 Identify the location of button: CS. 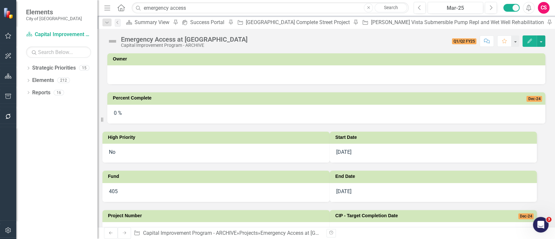
(544, 8).